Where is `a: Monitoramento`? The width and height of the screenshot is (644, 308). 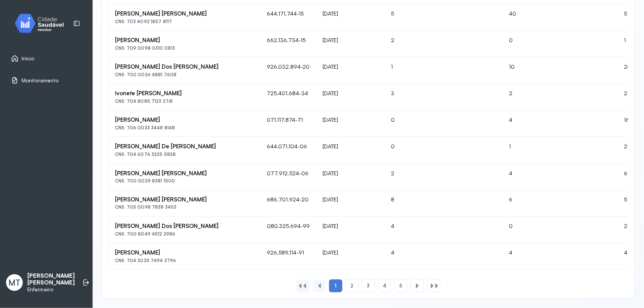 a: Monitoramento is located at coordinates (46, 80).